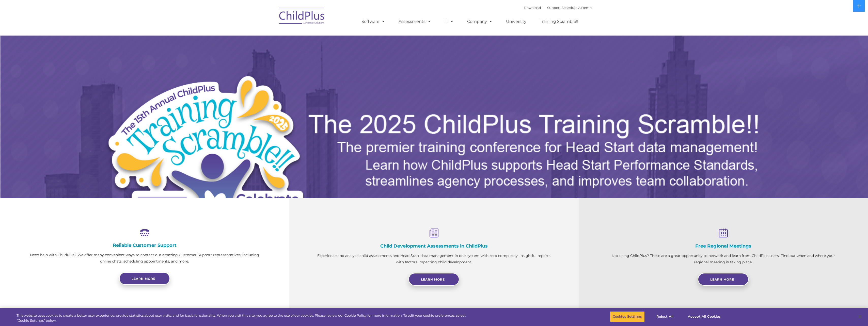  I want to click on a: Schedule A Demo, so click(576, 8).